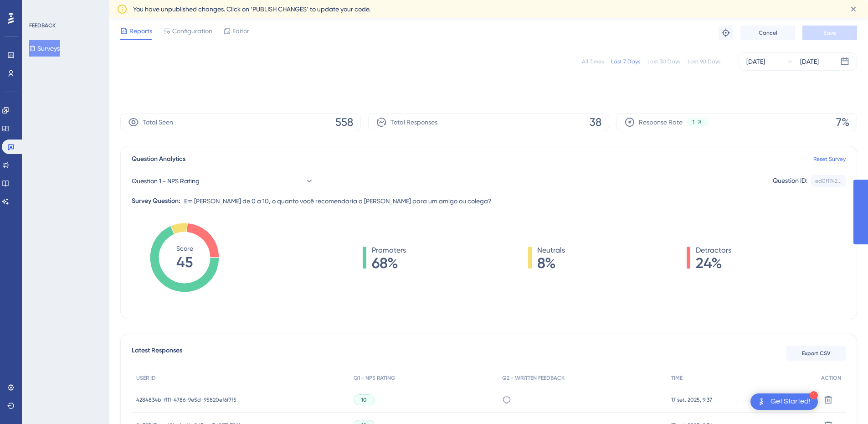 The width and height of the screenshot is (868, 424). I want to click on div: Last 90 Days, so click(704, 61).